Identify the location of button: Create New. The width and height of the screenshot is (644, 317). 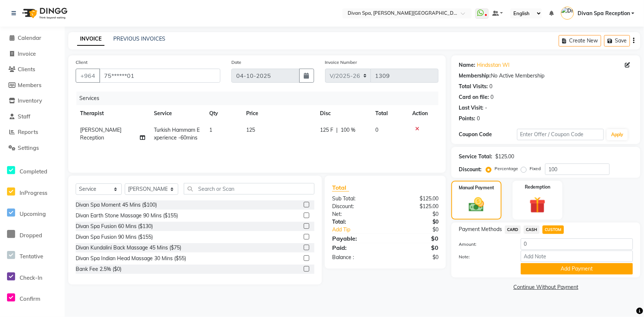
(580, 41).